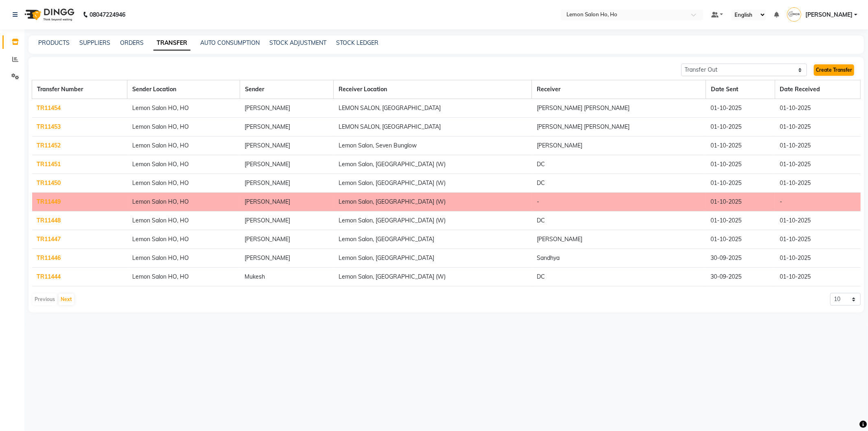  Describe the element at coordinates (834, 70) in the screenshot. I see `a: Create Transfer` at that location.